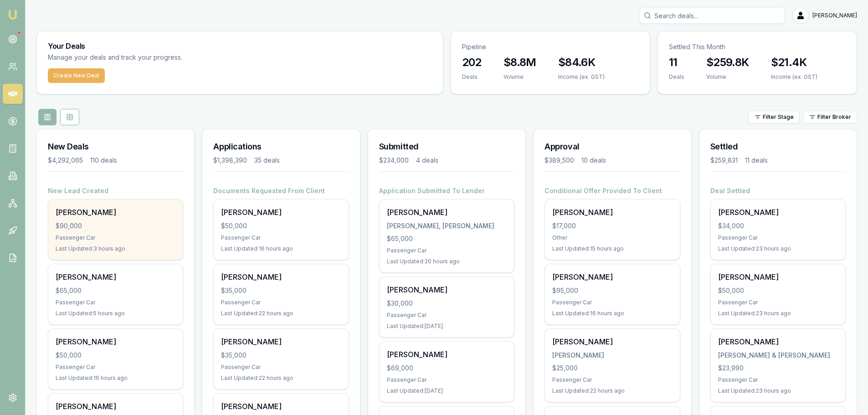 The height and width of the screenshot is (415, 868). I want to click on div: $23,990, so click(778, 368).